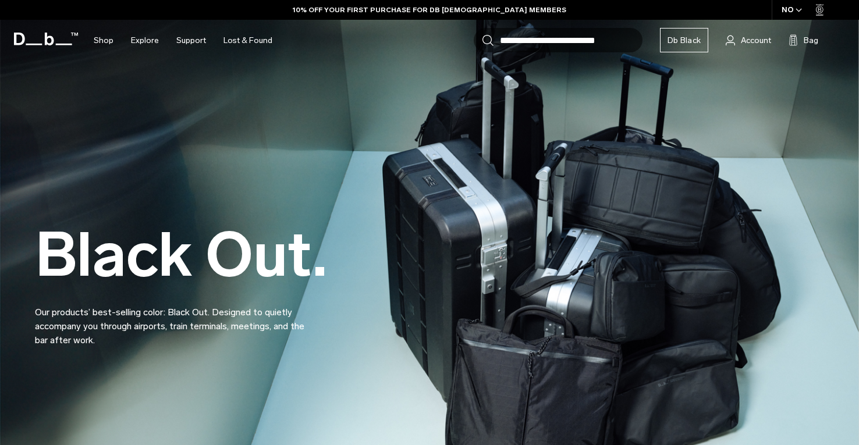 The image size is (859, 445). Describe the element at coordinates (175, 320) in the screenshot. I see `p: Our products’ best-selling color: Black Out. Designed to quietly accompany you through airports, ...` at that location.